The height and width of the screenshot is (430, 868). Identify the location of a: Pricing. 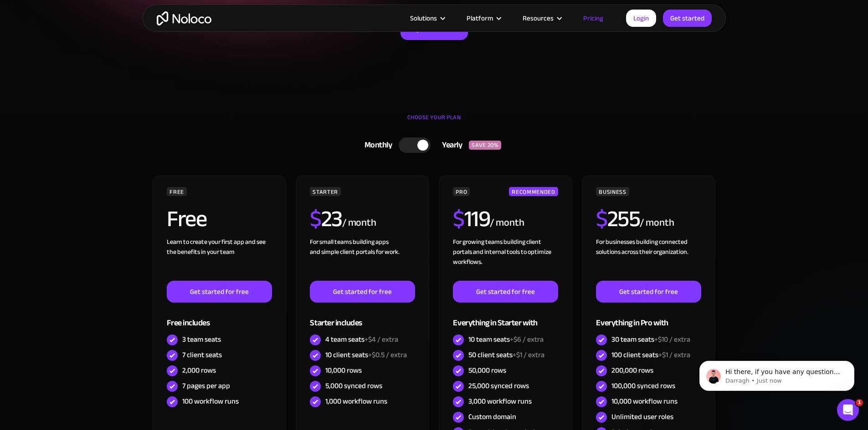
(593, 18).